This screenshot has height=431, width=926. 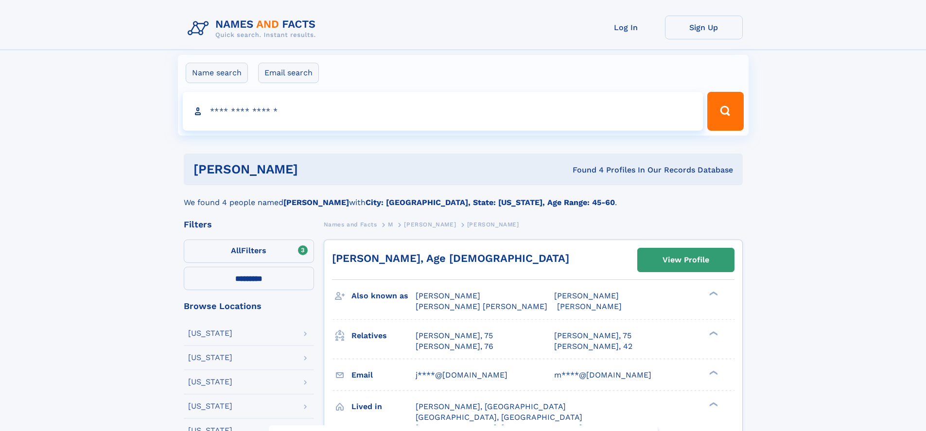 What do you see at coordinates (686, 260) in the screenshot?
I see `a: View Profile` at bounding box center [686, 260].